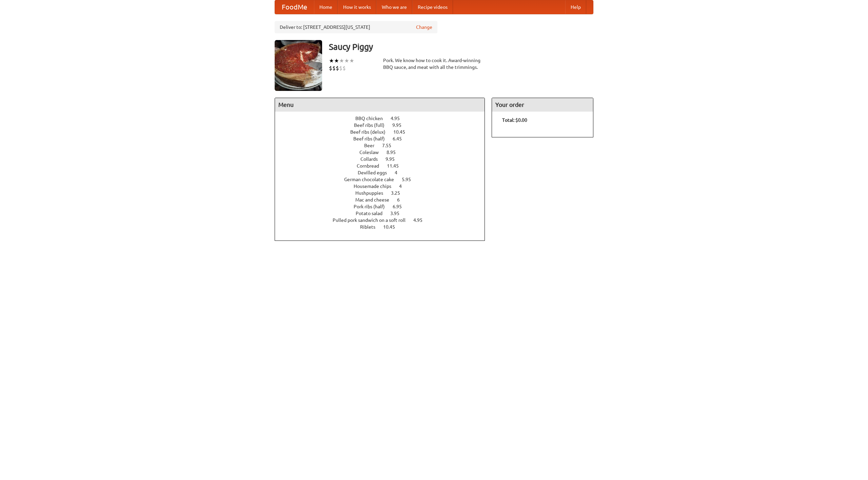 This screenshot has width=868, height=480. I want to click on span: Pulled pork sandwich on a soft roll, so click(372, 220).